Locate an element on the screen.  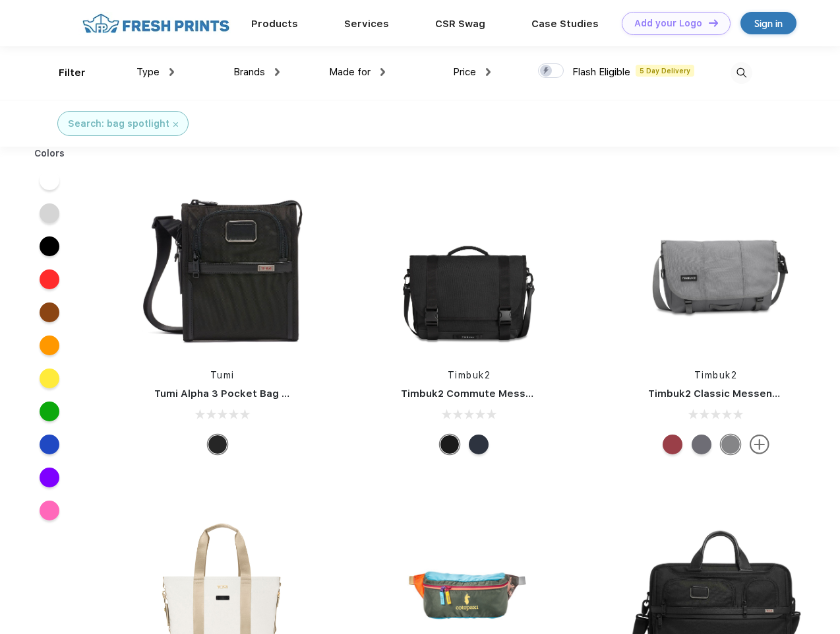
a: Timbuk2 Commute Messenger Bag is located at coordinates (490, 393).